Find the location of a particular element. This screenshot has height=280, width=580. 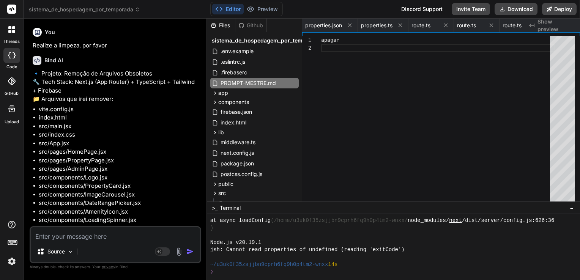

button: Deploy is located at coordinates (559, 9).